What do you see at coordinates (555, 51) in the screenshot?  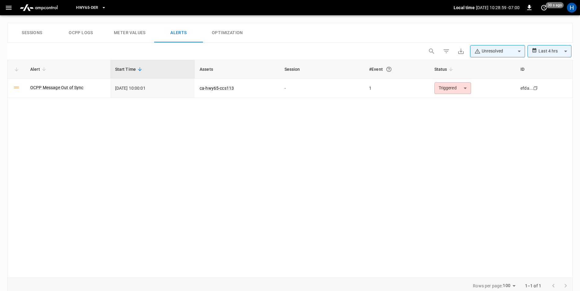 I see `div: Last 4 hrs` at bounding box center [555, 51].